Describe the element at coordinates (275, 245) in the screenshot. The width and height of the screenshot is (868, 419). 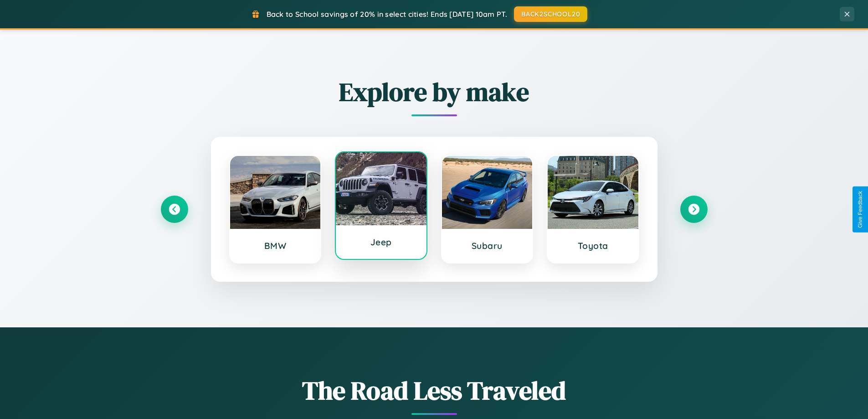
I see `h3: BMW` at that location.